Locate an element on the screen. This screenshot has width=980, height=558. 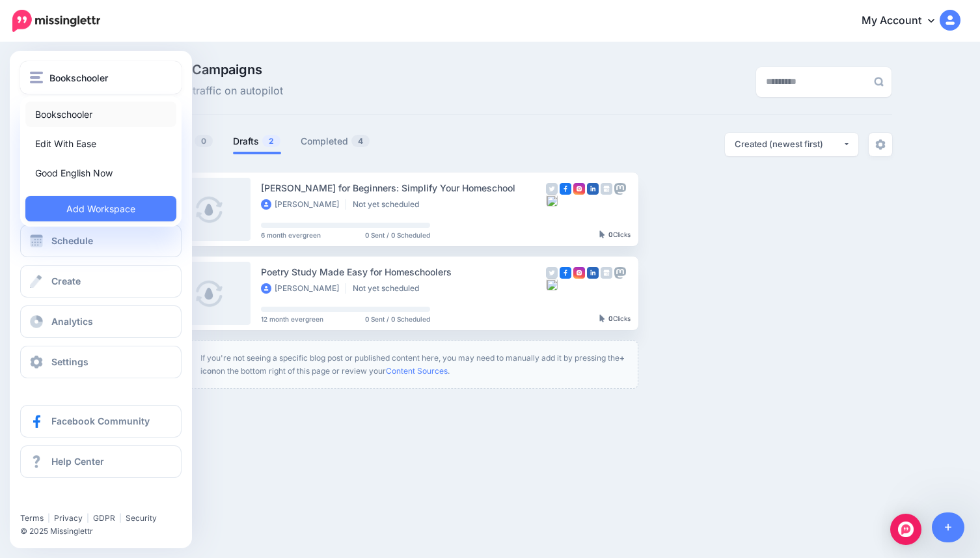
a: Security is located at coordinates (141, 518).